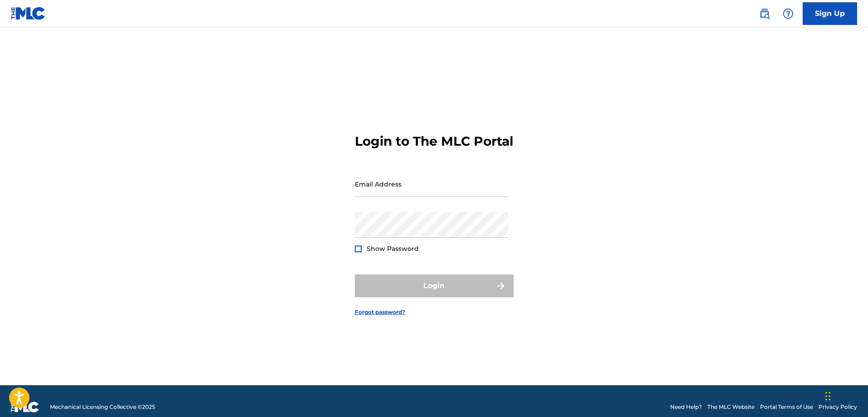 The height and width of the screenshot is (417, 868). I want to click on div: Help, so click(788, 14).